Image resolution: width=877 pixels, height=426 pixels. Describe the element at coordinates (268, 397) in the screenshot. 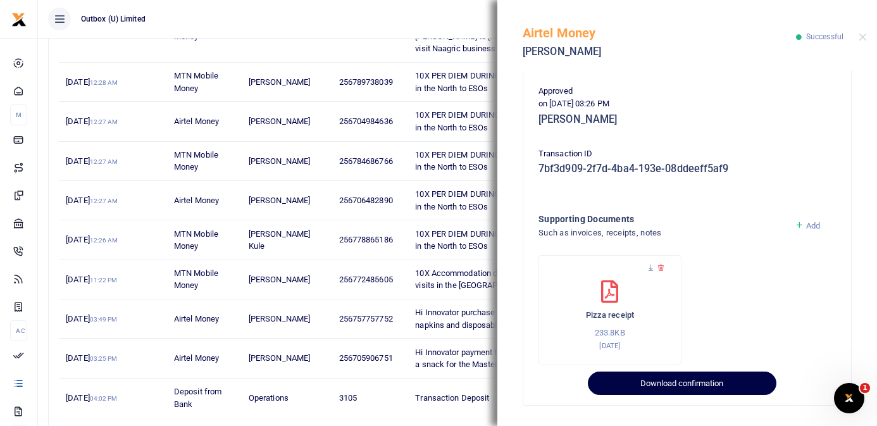

I see `span: Operations` at that location.